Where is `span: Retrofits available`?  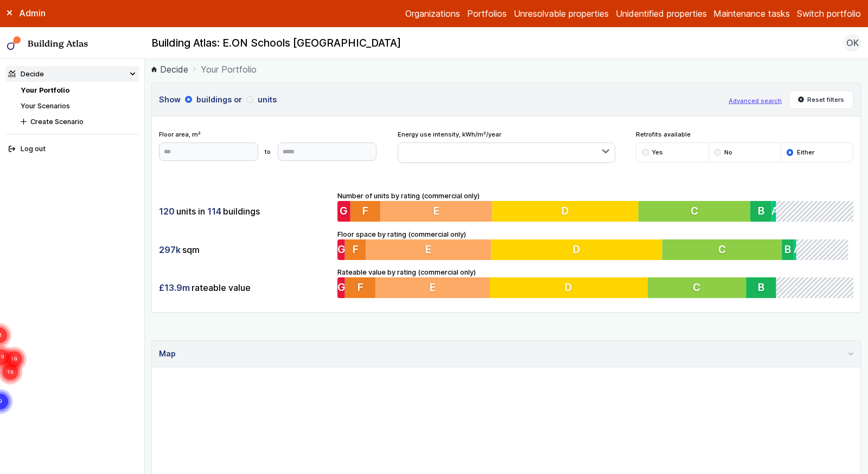
span: Retrofits available is located at coordinates (745, 135).